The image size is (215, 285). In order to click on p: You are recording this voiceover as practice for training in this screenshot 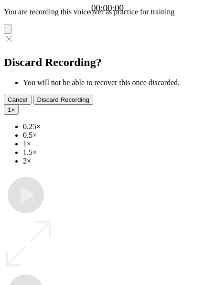, I will do `click(108, 12)`.